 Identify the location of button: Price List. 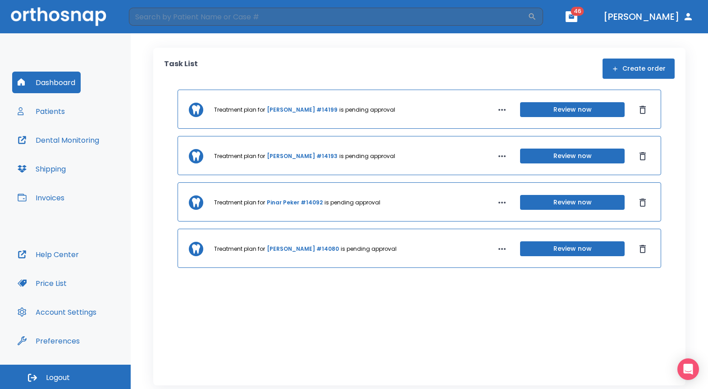
(42, 284).